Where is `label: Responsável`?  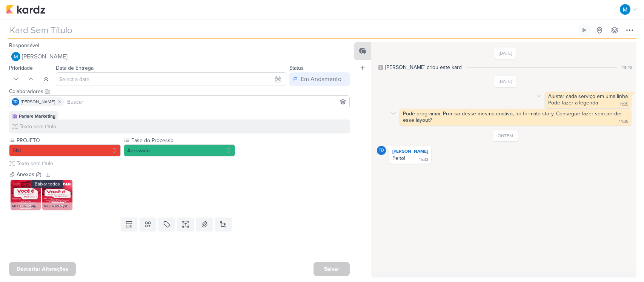 label: Responsável is located at coordinates (24, 45).